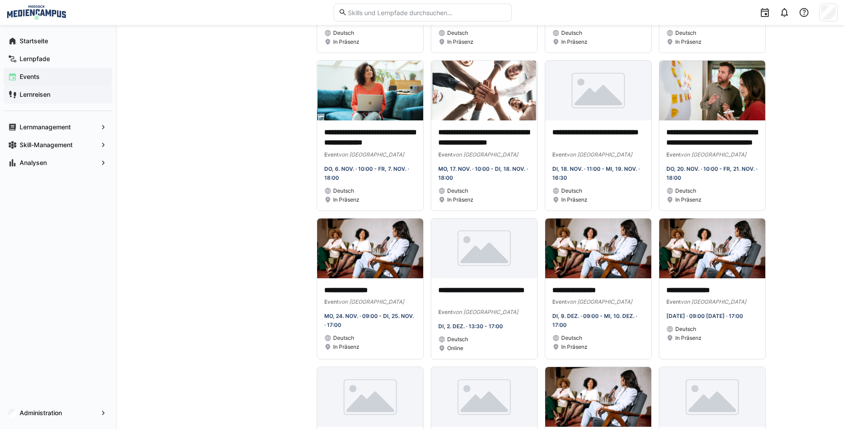  Describe the element at coordinates (427, 12) in the screenshot. I see `input: Skills und Lernpfade durchsuchen…` at that location.